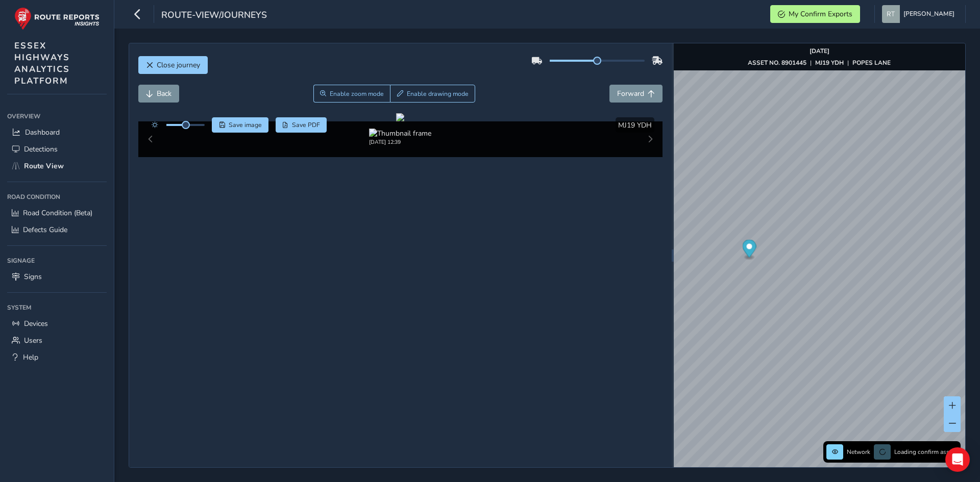 The height and width of the screenshot is (482, 980). Describe the element at coordinates (214, 16) in the screenshot. I see `span: route-view/journeys` at that location.